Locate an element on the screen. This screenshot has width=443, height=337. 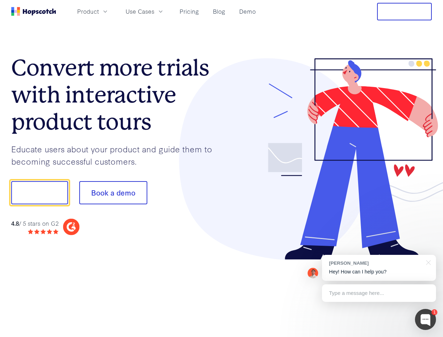
a: Home is located at coordinates (34, 11).